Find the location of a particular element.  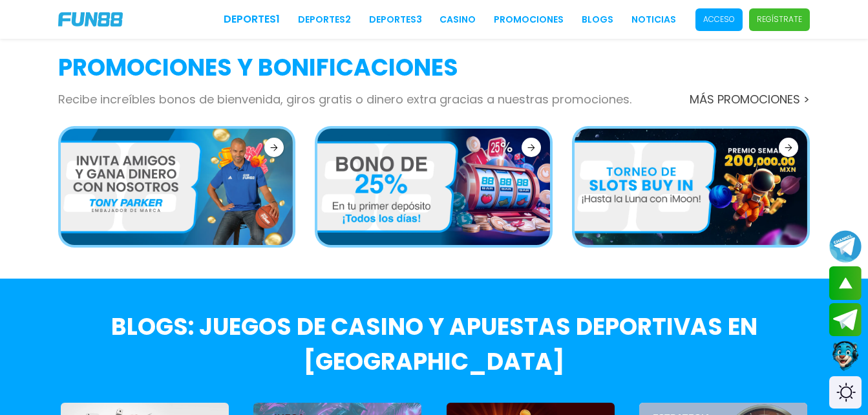

div: Switch theme is located at coordinates (846, 392).